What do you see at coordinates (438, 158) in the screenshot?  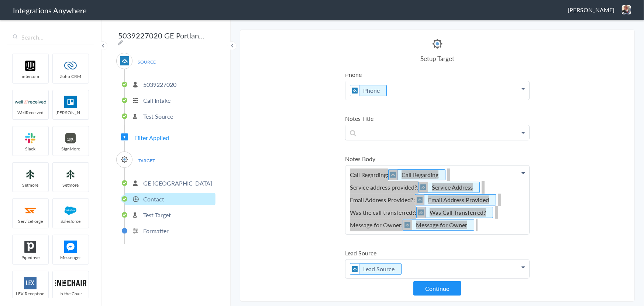 I see `label: Notes Body` at bounding box center [438, 158].